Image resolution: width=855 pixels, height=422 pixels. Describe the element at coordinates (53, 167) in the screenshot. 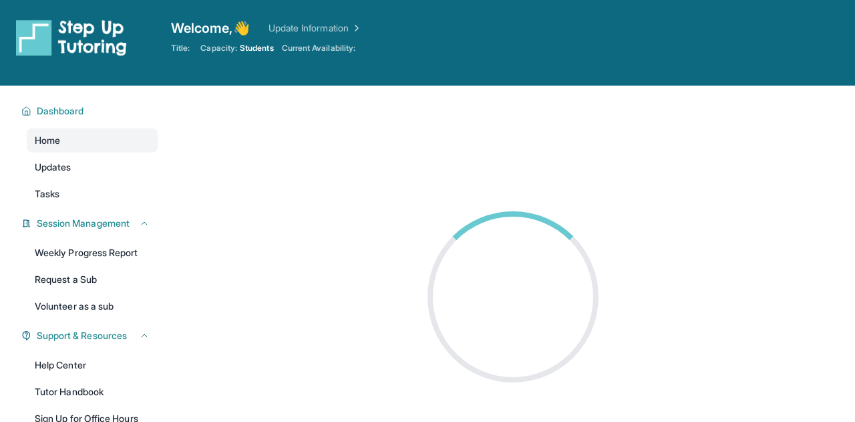

I see `span: Updates` at that location.